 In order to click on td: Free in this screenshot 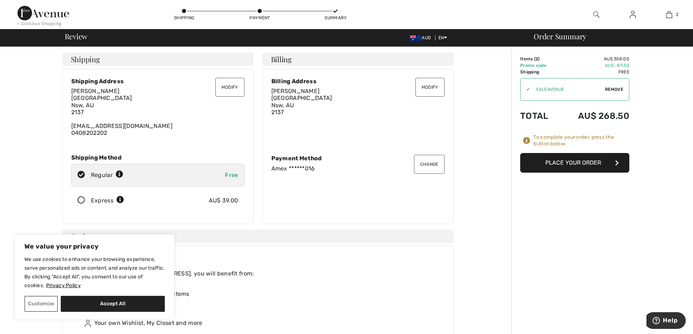, I will do `click(594, 72)`.